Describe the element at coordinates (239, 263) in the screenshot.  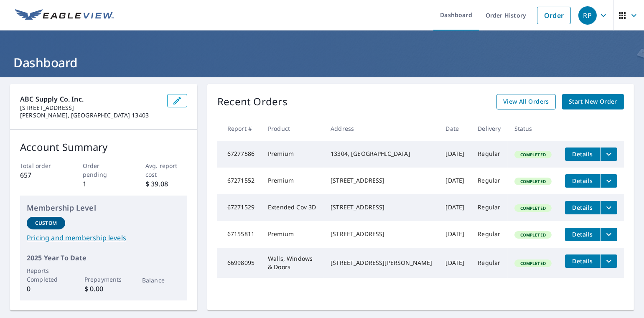
I see `td: 66998095` at that location.